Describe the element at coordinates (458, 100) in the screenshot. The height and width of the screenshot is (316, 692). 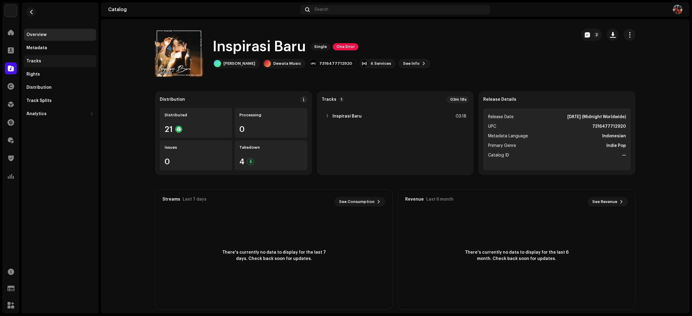
I see `div: 03m 18s` at that location.